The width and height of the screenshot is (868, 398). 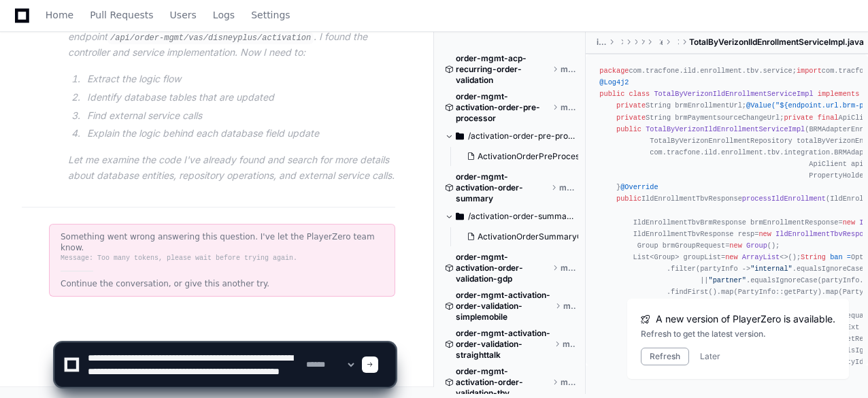 I want to click on button: /activation-order-pre-processor/src/main/java/com/tracfone/activation/order/pre/processor/controller, so click(x=510, y=136).